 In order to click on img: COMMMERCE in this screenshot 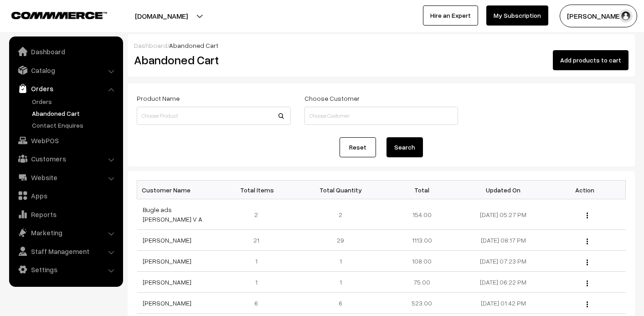, I will do `click(59, 15)`.